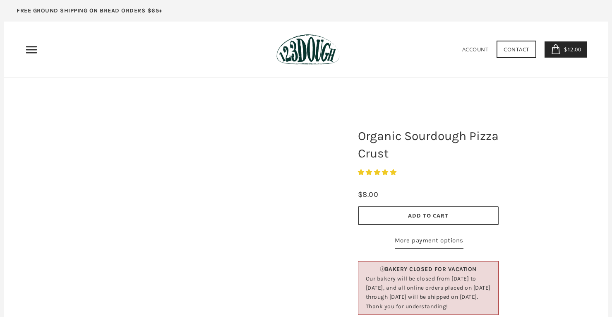 The image size is (612, 317). I want to click on a: Account, so click(476, 49).